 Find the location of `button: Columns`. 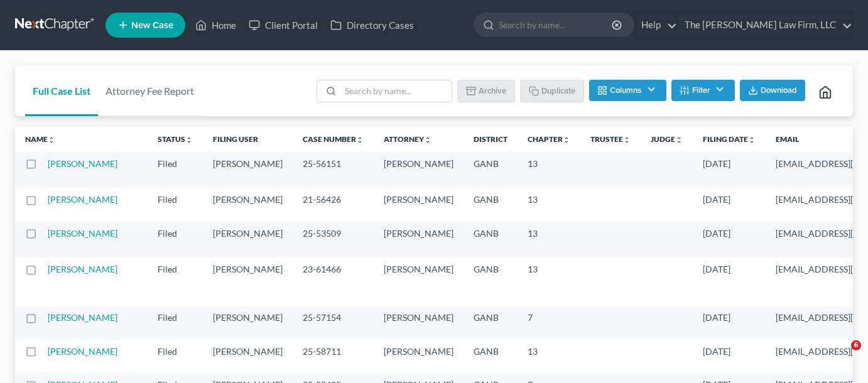

button: Columns is located at coordinates (627, 90).